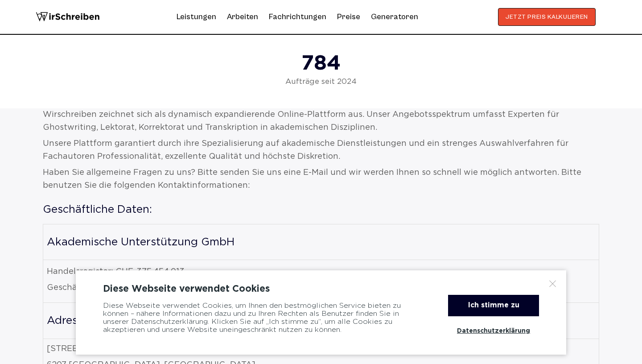  I want to click on a: Leistungen, so click(196, 17).